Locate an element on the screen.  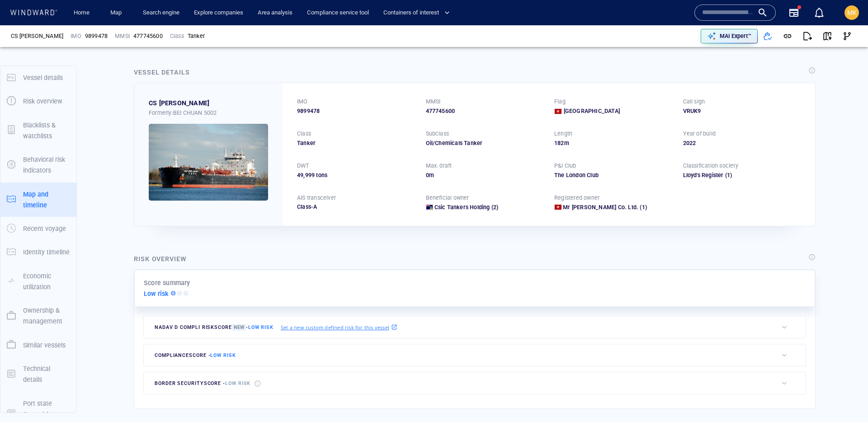
button: Visual Link Analysis is located at coordinates (847, 36).